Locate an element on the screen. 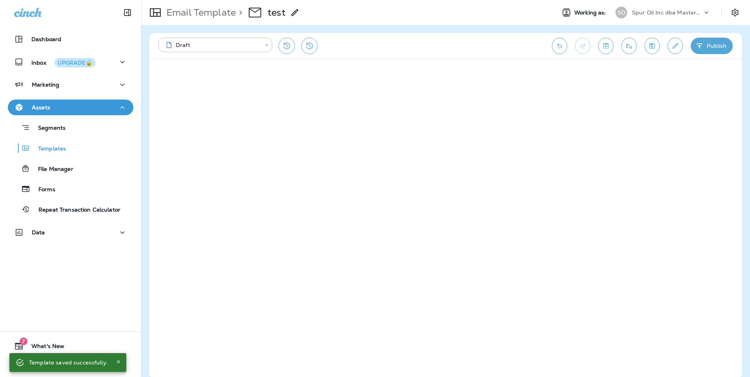 This screenshot has width=750, height=377. p: Repeat Transaction Calculator is located at coordinates (75, 210).